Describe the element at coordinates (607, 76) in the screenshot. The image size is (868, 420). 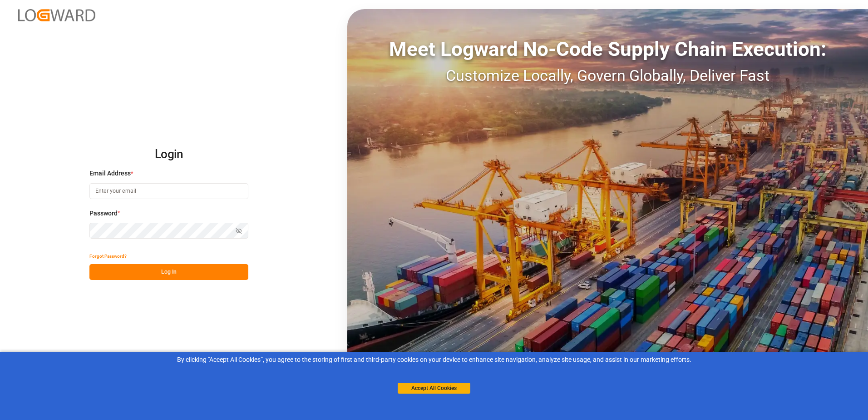
I see `div: Customize Locally, Govern Globally, Deliver Fast` at that location.